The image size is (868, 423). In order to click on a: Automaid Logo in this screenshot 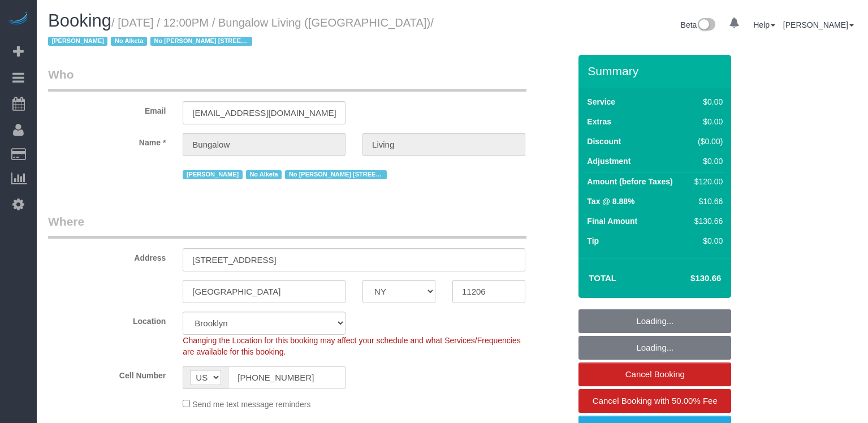, I will do `click(18, 19)`.